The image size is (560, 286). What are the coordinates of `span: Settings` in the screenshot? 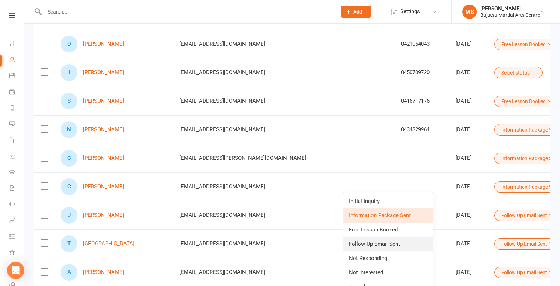 It's located at (410, 11).